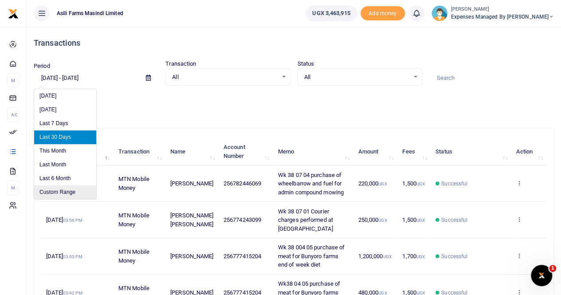  I want to click on span: 220,000, so click(372, 183).